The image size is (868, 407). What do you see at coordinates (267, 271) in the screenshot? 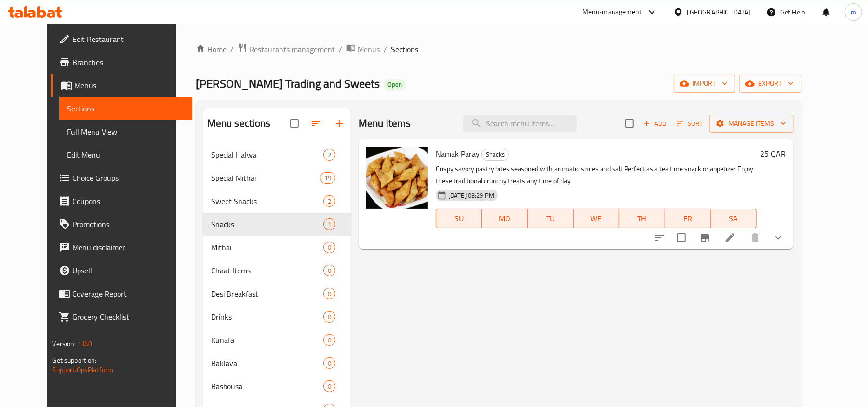
I see `div: Chaat Items` at bounding box center [267, 271].